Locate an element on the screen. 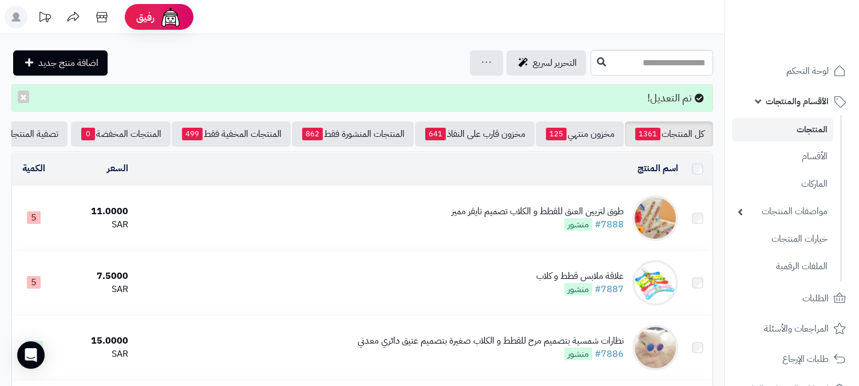 The width and height of the screenshot is (859, 386). a: الأقسام is located at coordinates (782, 156).